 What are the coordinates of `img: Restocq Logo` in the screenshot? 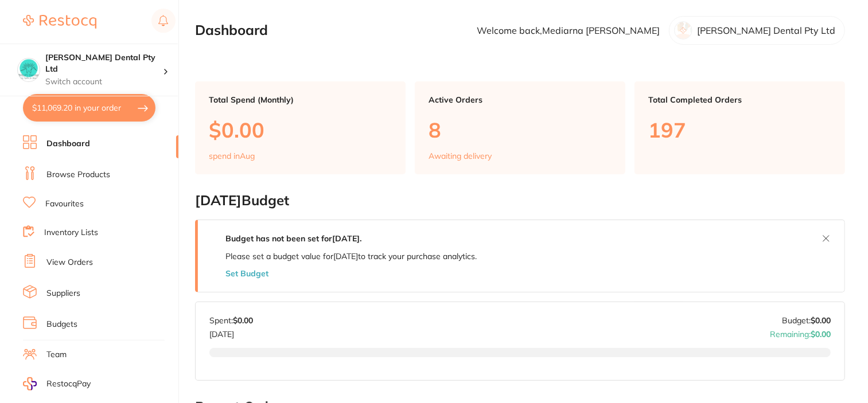 It's located at (60, 22).